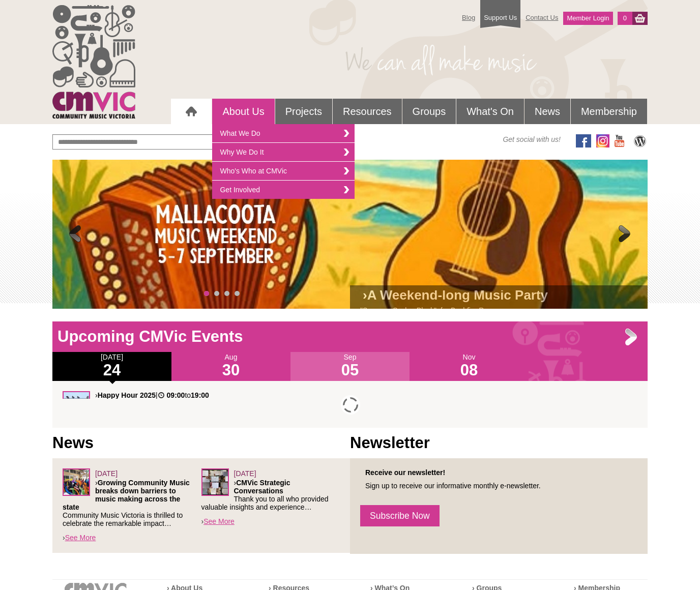 The image size is (700, 590). I want to click on a: Membership, so click(609, 111).